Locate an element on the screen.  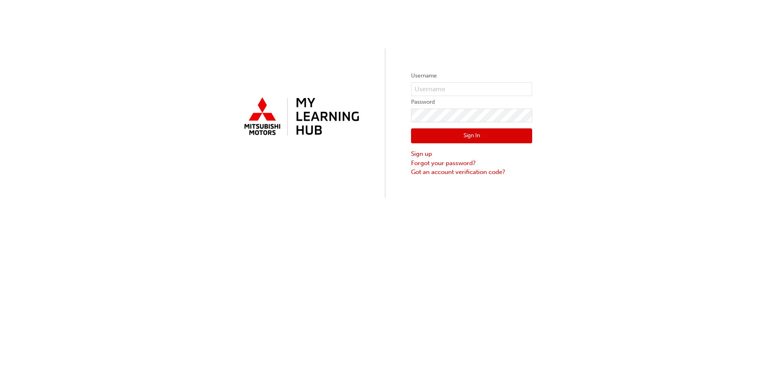
label: Password is located at coordinates (472, 102).